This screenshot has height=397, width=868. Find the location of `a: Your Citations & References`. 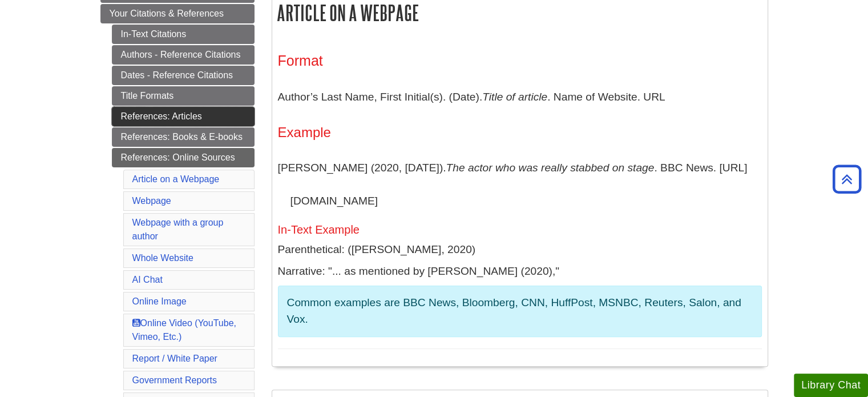

a: Your Citations & References is located at coordinates (178, 14).